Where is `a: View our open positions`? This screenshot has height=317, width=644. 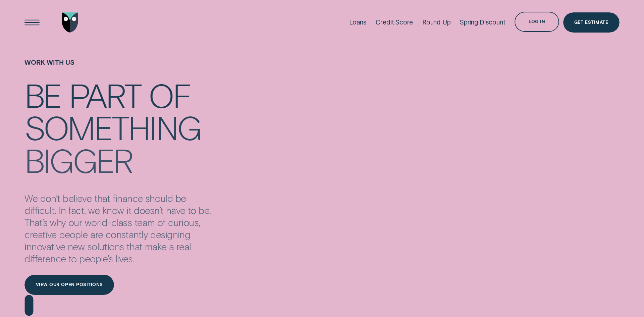 a: View our open positions is located at coordinates (69, 285).